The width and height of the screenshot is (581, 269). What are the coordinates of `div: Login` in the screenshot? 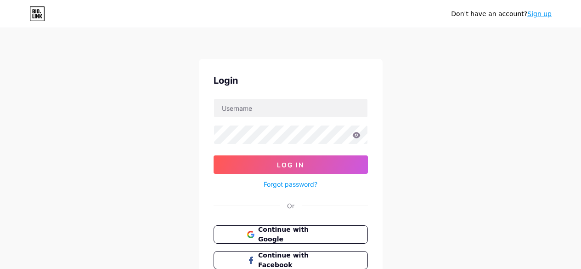 It's located at (291, 80).